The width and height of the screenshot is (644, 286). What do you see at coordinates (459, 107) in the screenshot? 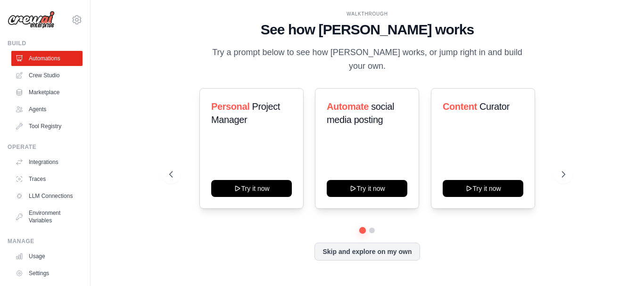
I see `span: Content` at bounding box center [459, 107].